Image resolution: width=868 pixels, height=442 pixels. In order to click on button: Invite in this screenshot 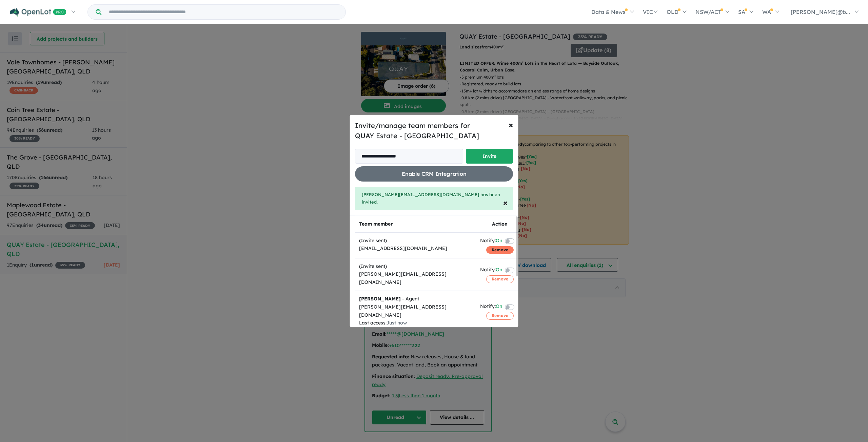, I will do `click(490, 156)`.